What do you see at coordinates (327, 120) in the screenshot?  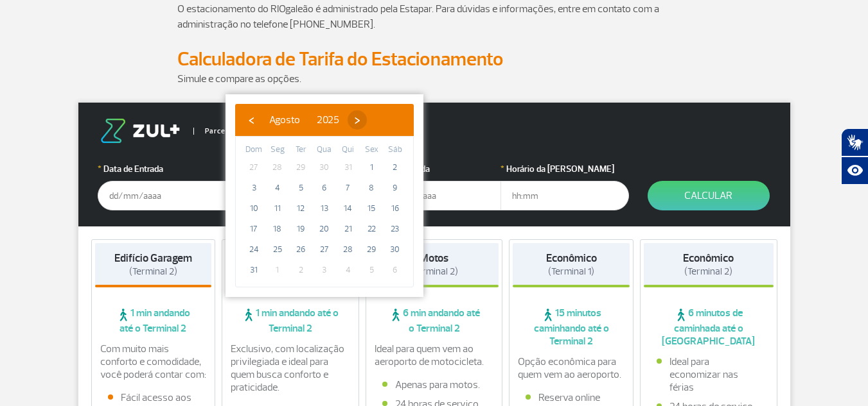 I see `button: 2025` at bounding box center [327, 120].